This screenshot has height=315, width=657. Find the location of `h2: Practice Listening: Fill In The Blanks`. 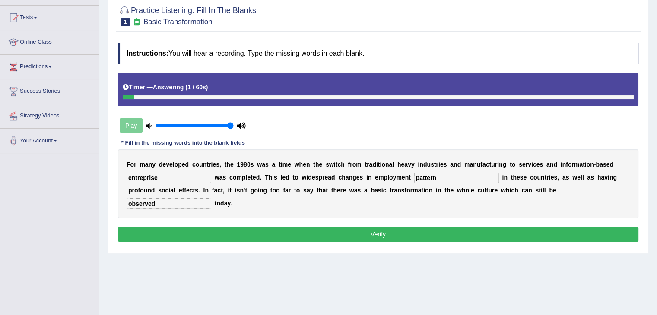

h2: Practice Listening: Fill In The Blanks is located at coordinates (187, 15).